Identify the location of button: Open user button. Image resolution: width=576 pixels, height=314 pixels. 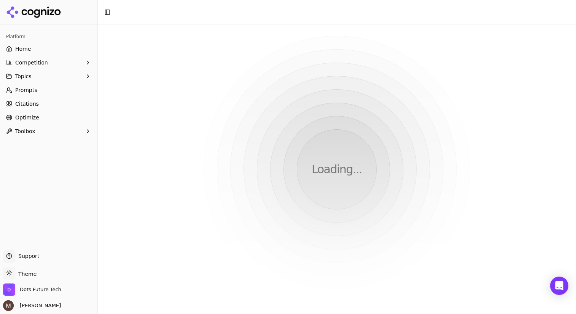
(32, 305).